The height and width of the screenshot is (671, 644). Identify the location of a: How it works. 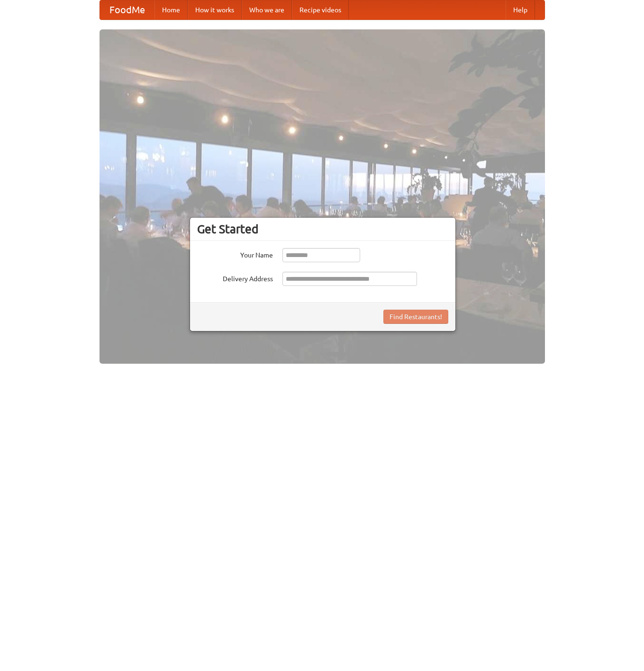
(215, 10).